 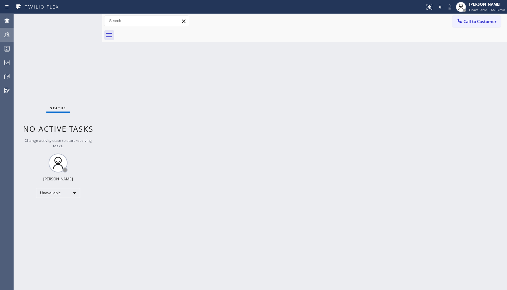 I want to click on span: Call to Customer, so click(x=480, y=21).